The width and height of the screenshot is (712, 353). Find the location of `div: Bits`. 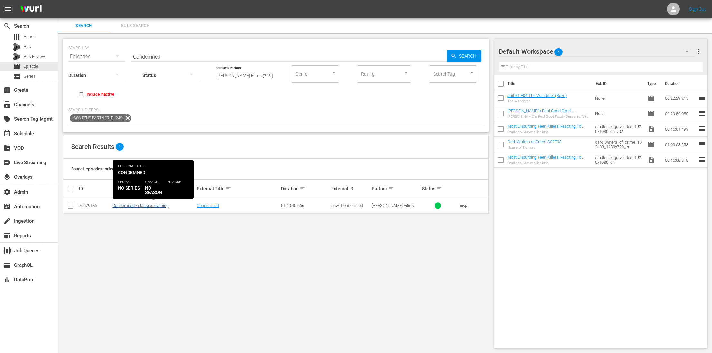

div: Bits is located at coordinates (17, 47).